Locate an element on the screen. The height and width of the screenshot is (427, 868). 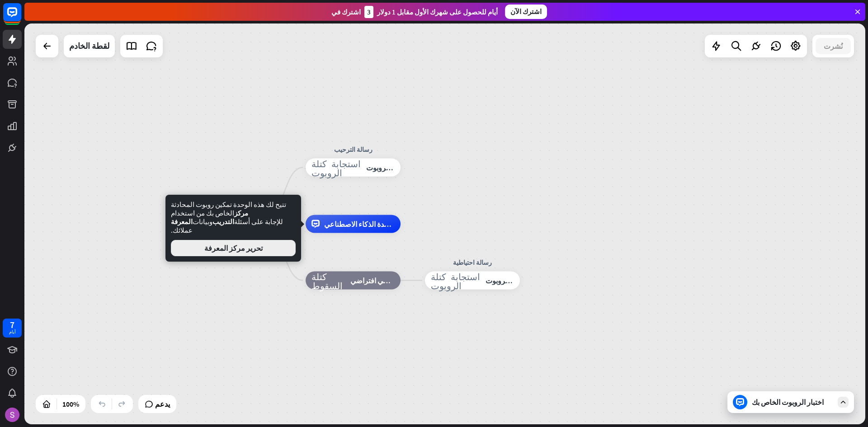
font: اشترك في is located at coordinates (346, 12).